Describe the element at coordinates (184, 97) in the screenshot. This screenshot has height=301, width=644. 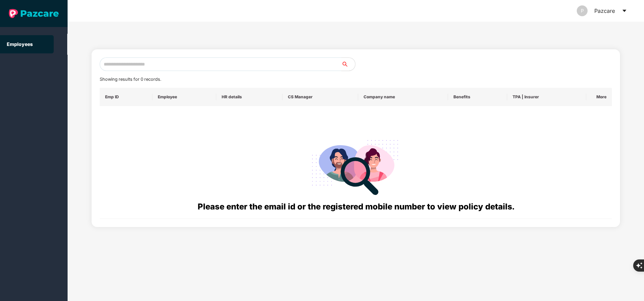
I see `th: Employee` at that location.